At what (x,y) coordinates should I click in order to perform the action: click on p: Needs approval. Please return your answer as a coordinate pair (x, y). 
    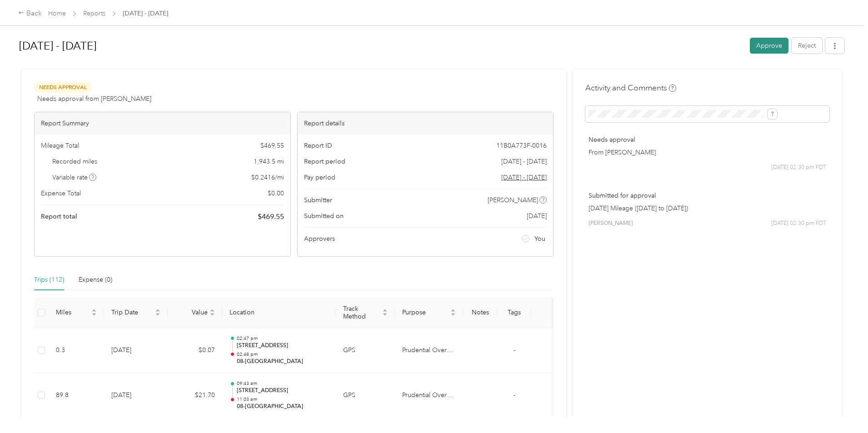
    Looking at the image, I should click on (707, 140).